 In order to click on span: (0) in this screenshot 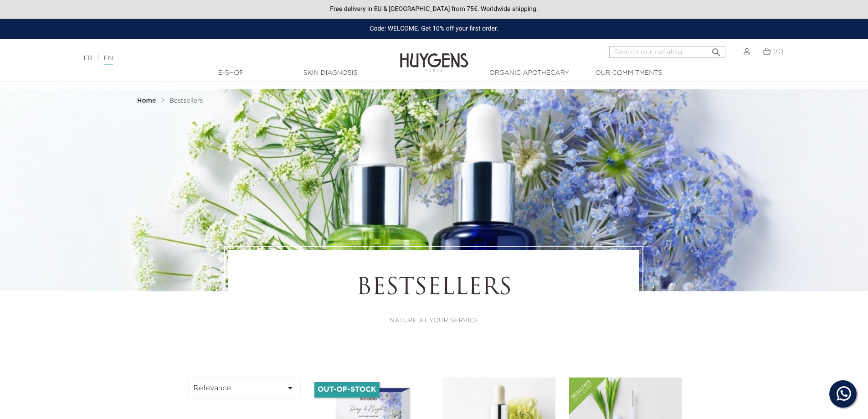, I will do `click(778, 51)`.